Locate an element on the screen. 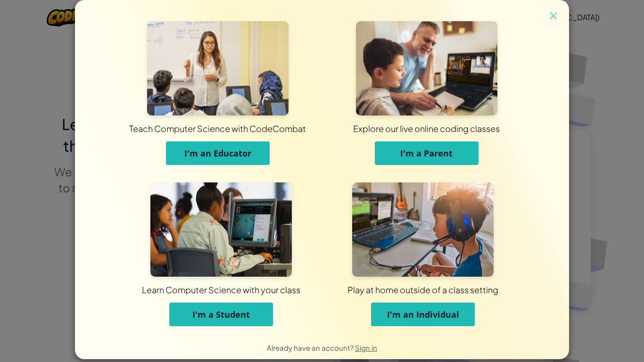 The width and height of the screenshot is (644, 362). img: For Individuals is located at coordinates (423, 230).